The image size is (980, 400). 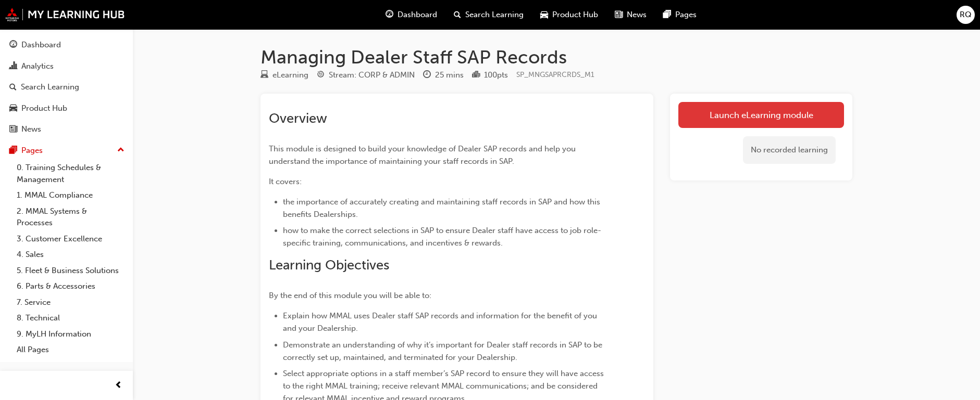 I want to click on span: This module is designed to build your knowledge of Dealer SAP records and help you understand the..., so click(x=423, y=155).